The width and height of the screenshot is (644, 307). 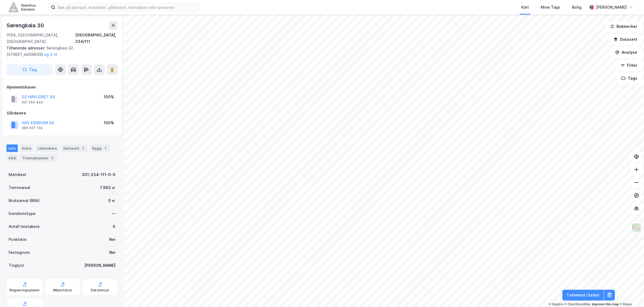 What do you see at coordinates (26, 48) in the screenshot?
I see `span: Tilhørende adresser:` at bounding box center [26, 48].